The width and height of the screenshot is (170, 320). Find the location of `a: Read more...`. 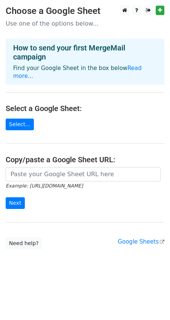

a: Read more... is located at coordinates (77, 72).